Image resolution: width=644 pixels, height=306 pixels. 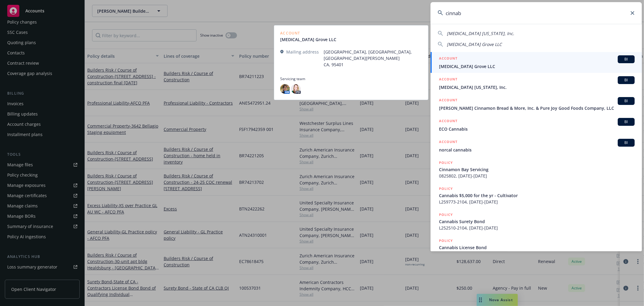 I want to click on span: norcal cannabis, so click(x=537, y=150).